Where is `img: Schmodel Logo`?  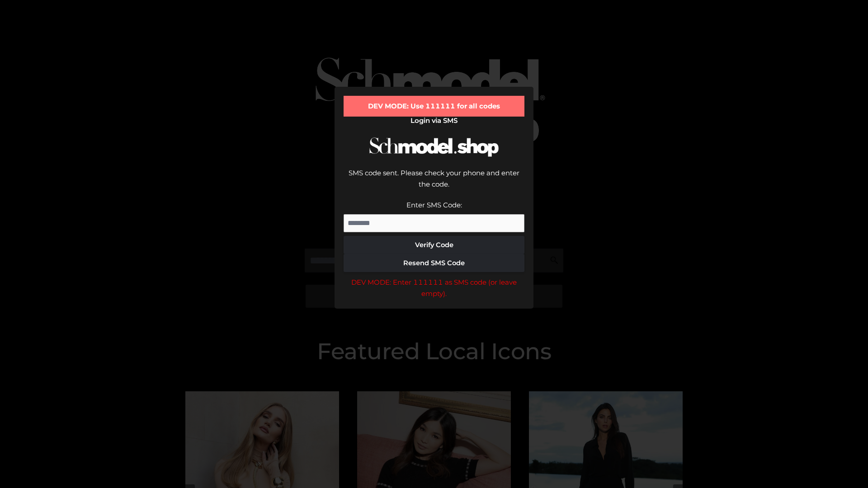 img: Schmodel Logo is located at coordinates (434, 147).